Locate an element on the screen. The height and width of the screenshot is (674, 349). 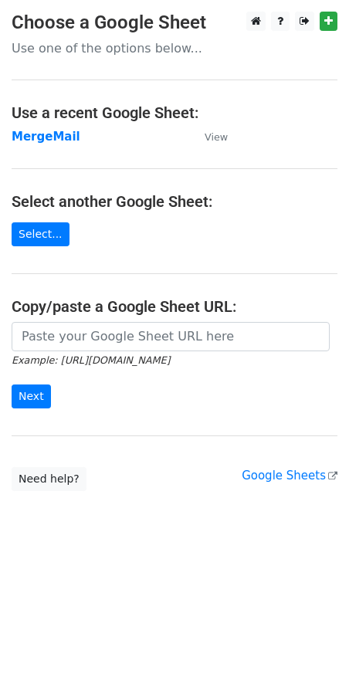
h3: Choose a Google Sheet is located at coordinates (174, 22).